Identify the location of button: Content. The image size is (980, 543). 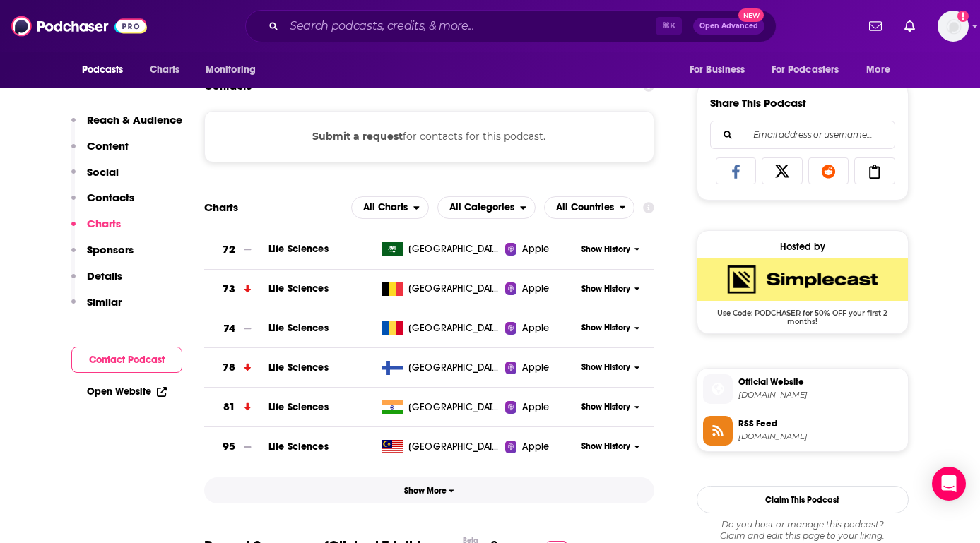
(100, 152).